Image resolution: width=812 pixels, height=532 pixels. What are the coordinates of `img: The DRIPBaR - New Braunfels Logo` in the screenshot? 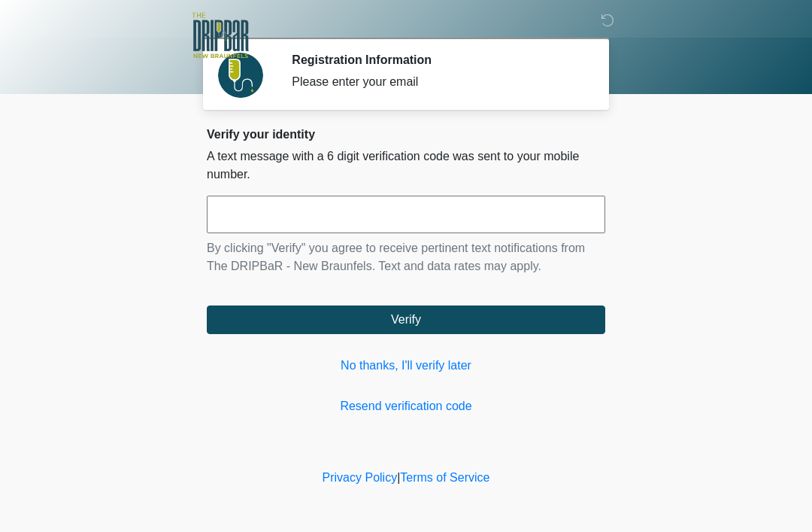 It's located at (220, 35).